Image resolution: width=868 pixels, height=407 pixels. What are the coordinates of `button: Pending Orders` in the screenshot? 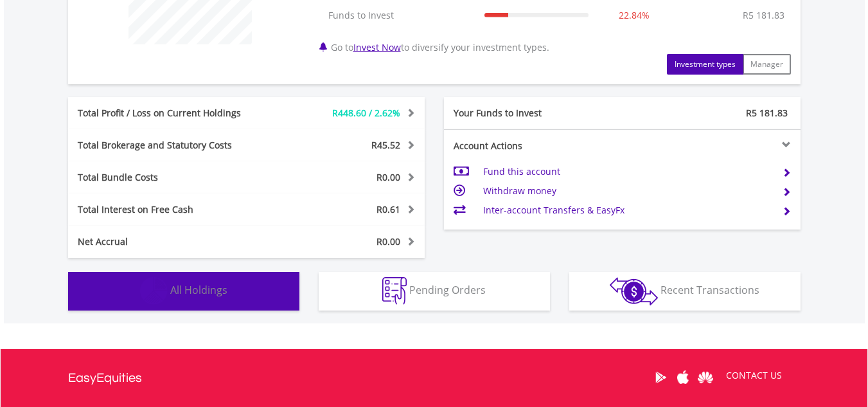 It's located at (434, 291).